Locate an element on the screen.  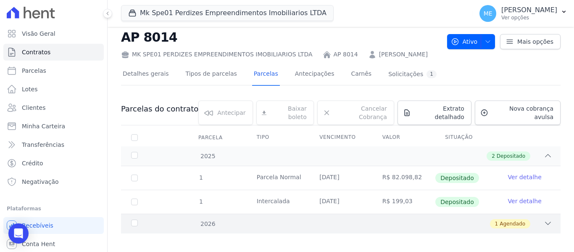
a: Transferências is located at coordinates (53, 145).